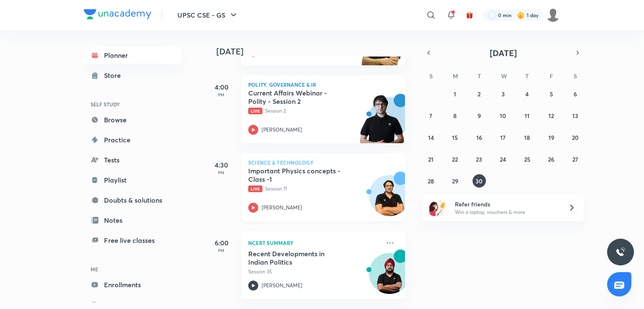 This screenshot has width=644, height=309. What do you see at coordinates (507, 212) in the screenshot?
I see `p: Win a laptop, vouchers & more` at bounding box center [507, 212].